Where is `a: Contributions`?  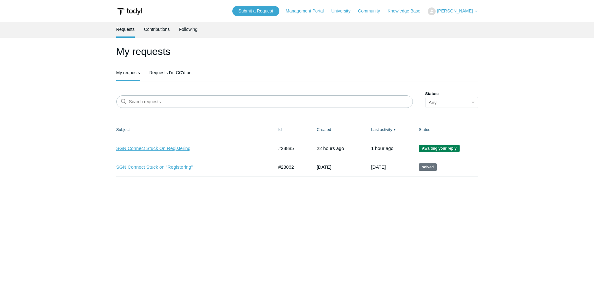 a: Contributions is located at coordinates (157, 29).